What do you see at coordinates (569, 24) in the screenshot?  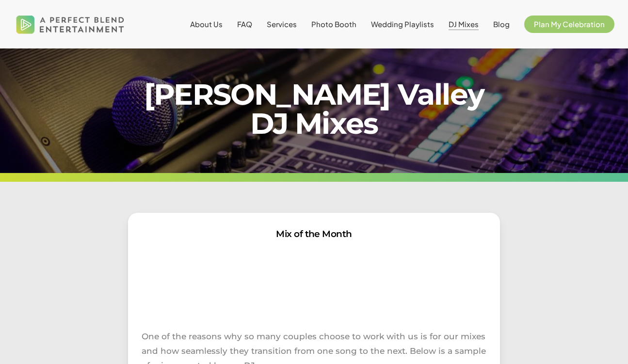 I see `a: Plan My Celebration` at bounding box center [569, 24].